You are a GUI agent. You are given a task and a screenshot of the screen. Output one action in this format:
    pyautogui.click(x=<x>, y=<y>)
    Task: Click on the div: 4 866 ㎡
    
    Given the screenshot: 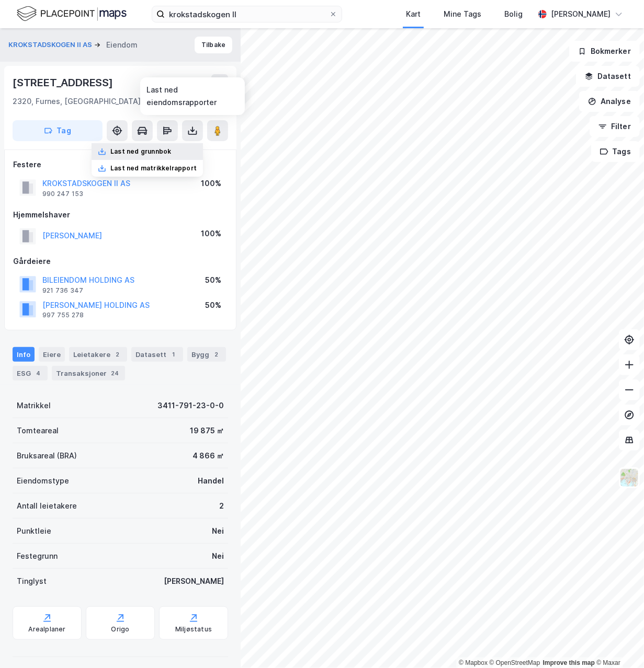 What is the action you would take?
    pyautogui.click(x=208, y=456)
    